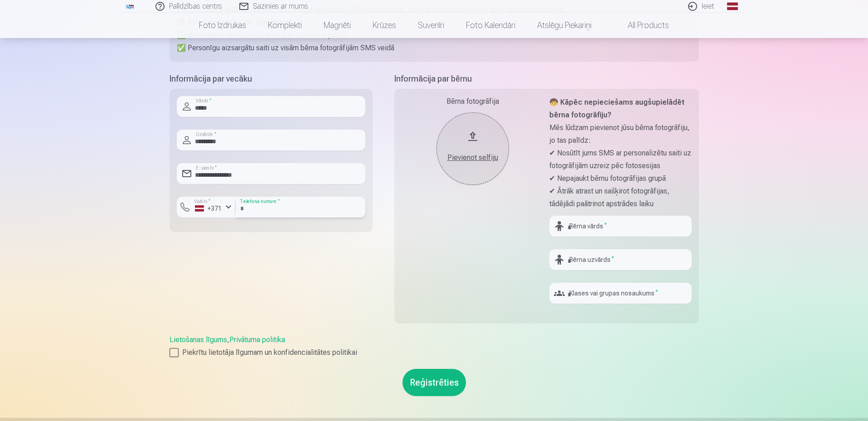 The height and width of the screenshot is (421, 868). What do you see at coordinates (547, 79) in the screenshot?
I see `h5: Informācija par bērnu` at bounding box center [547, 79].